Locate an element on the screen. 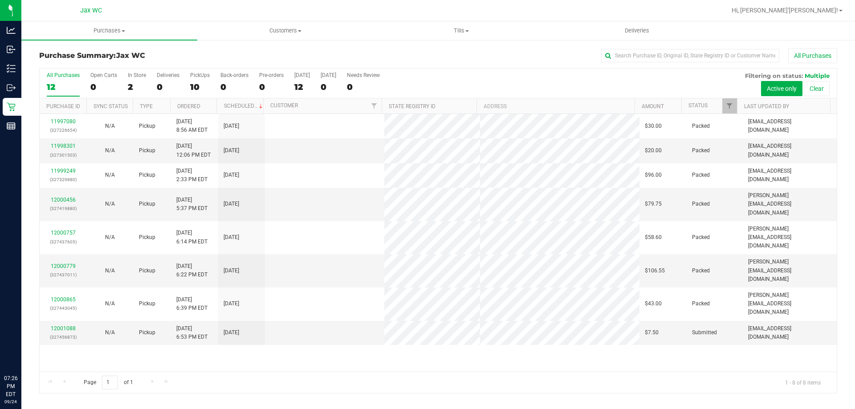 This screenshot has height=409, width=855. div: PickUps is located at coordinates (200, 75).